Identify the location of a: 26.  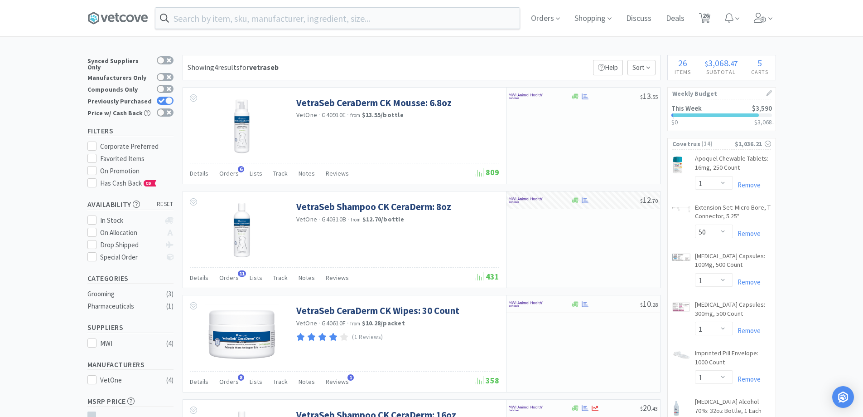
(705, 19).